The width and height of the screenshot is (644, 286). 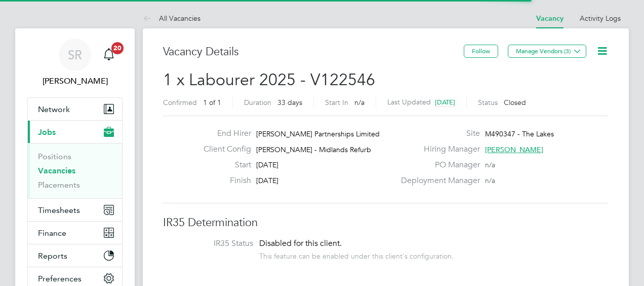 What do you see at coordinates (438, 164) in the screenshot?
I see `label: PO Manager` at bounding box center [438, 164].